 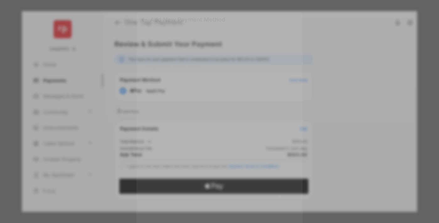 What do you see at coordinates (219, 68) in the screenshot?
I see `h4: Select Payment Type` at bounding box center [219, 68].